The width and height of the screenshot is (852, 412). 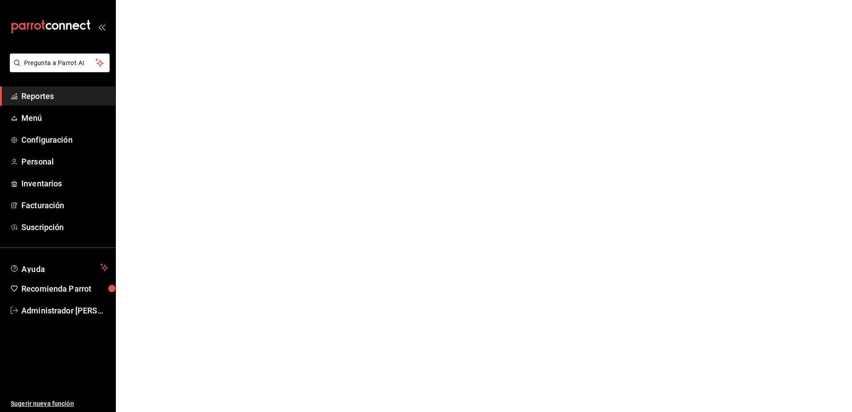 What do you see at coordinates (65, 227) in the screenshot?
I see `span: Suscripción` at bounding box center [65, 227].